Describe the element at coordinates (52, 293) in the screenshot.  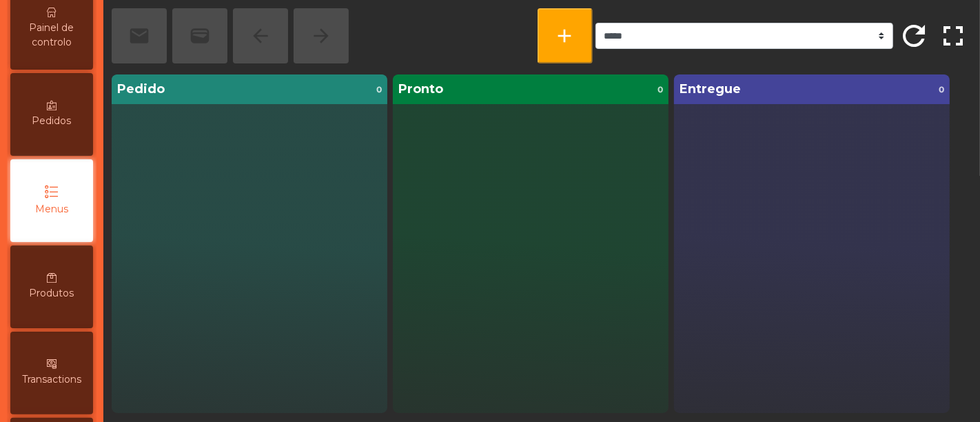
I see `span: Produtos` at that location.